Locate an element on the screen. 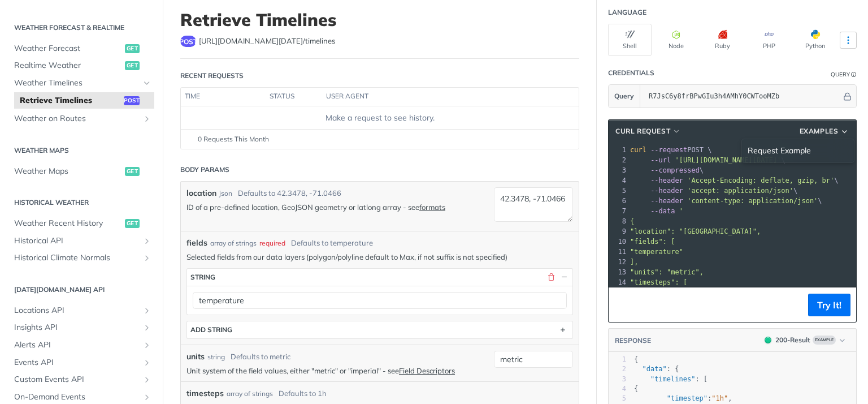 The image size is (868, 404). span: cURL Request is located at coordinates (642, 131).